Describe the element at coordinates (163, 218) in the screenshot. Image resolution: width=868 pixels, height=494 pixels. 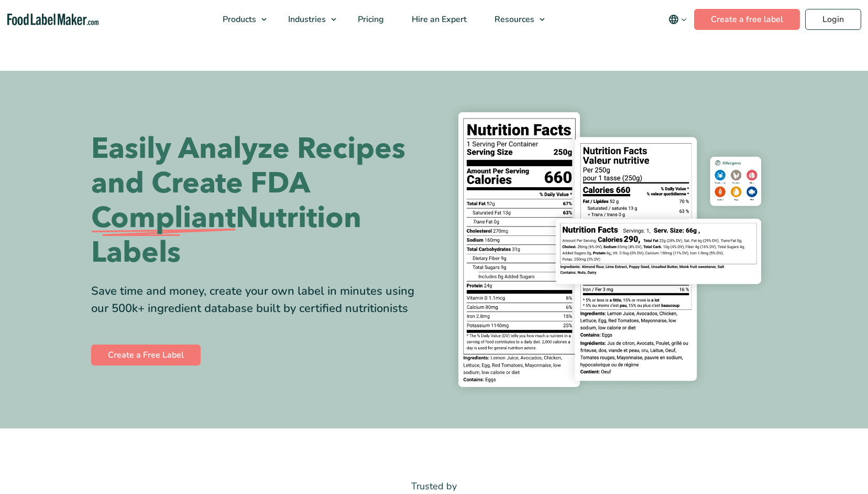
I see `span: Compliant` at that location.